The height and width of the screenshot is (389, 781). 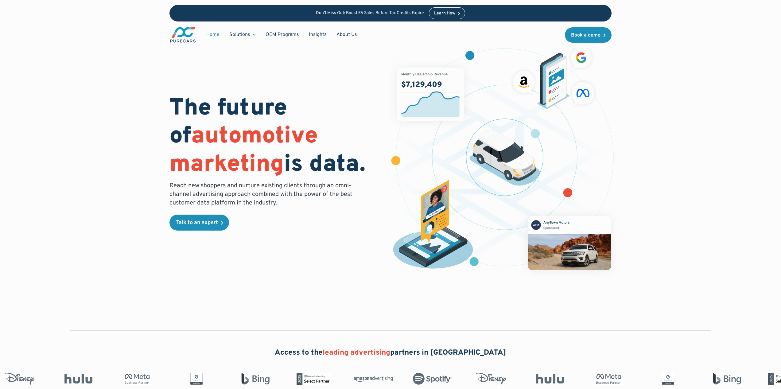 I want to click on a: Book a demo, so click(x=588, y=35).